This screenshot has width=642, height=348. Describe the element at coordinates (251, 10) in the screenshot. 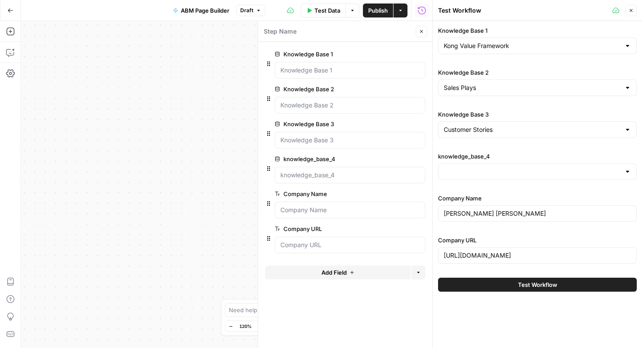

I see `button: Draft` at that location.